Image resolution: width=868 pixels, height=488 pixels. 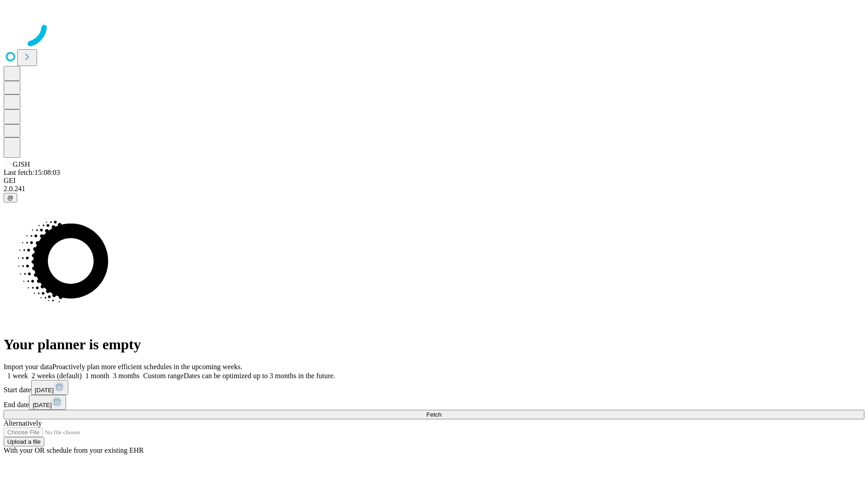 I want to click on span: 2 weeks (default), so click(x=56, y=376).